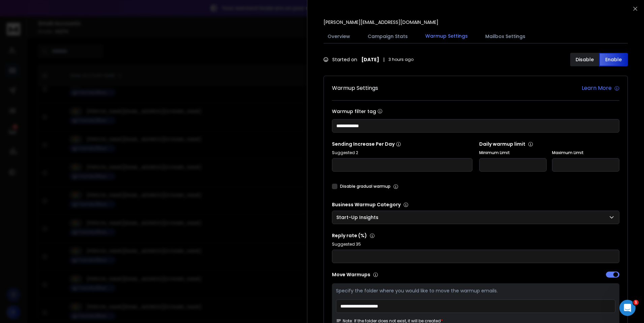 This screenshot has height=323, width=644. I want to click on p: Sending Increase Per Day, so click(402, 144).